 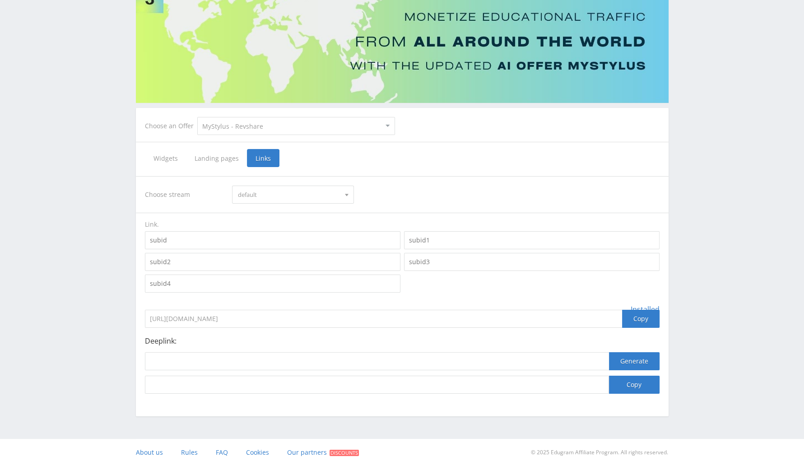 I want to click on span: Discounts, so click(x=344, y=453).